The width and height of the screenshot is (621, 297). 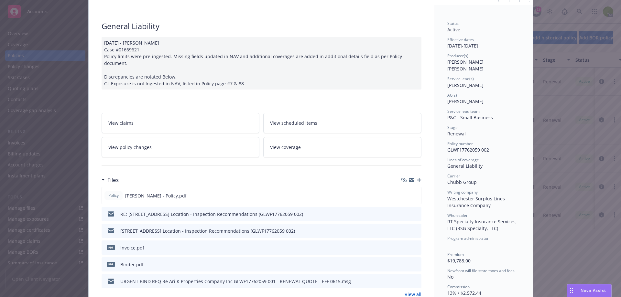 I want to click on span: GLWF17762059 002, so click(x=468, y=150).